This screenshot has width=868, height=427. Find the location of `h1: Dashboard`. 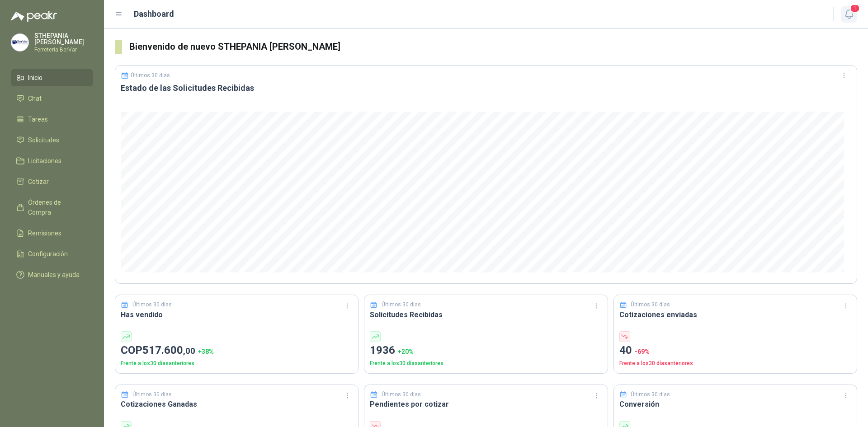

h1: Dashboard is located at coordinates (154, 14).